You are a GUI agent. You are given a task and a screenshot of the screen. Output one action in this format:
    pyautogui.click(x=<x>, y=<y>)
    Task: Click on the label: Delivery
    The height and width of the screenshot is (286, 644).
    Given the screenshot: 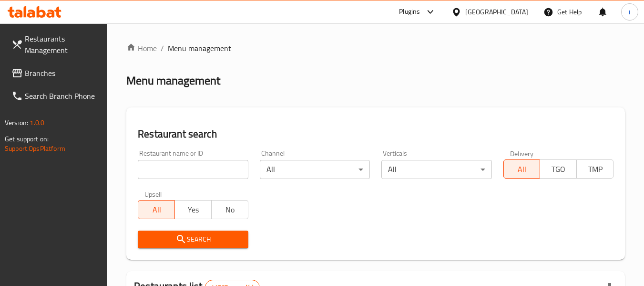 What is the action you would take?
    pyautogui.click(x=522, y=153)
    